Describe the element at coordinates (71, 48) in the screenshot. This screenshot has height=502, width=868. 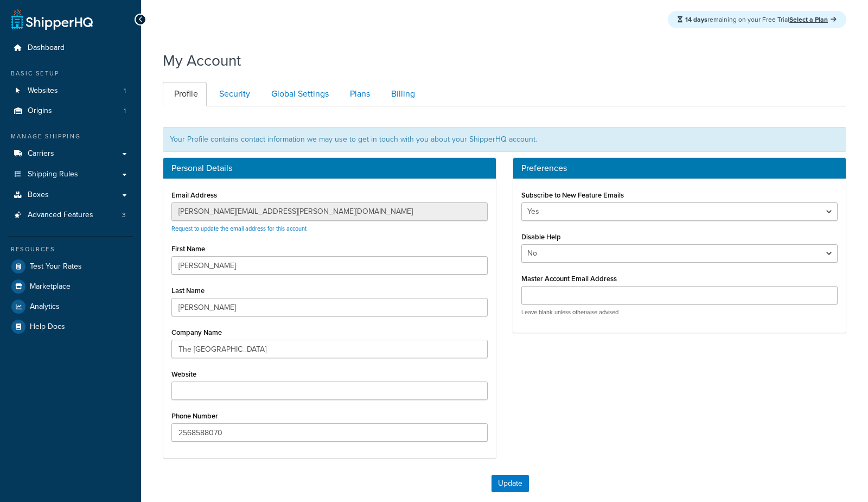
I see `a: Dashboard` at that location.